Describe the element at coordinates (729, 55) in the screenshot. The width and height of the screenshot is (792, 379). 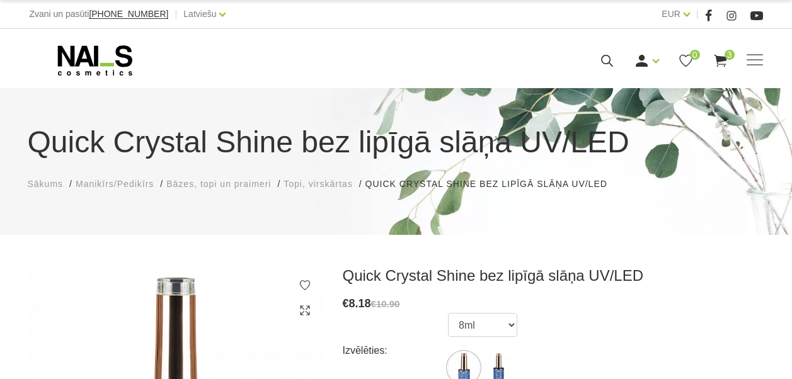
I see `span: 3` at that location.